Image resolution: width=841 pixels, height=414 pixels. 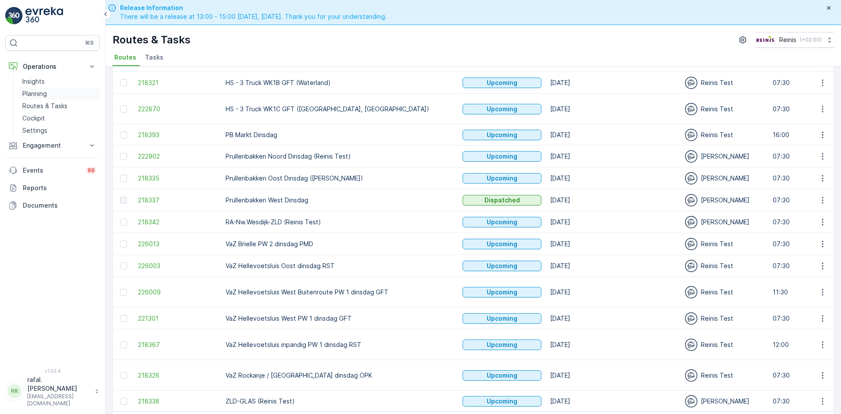 What do you see at coordinates (53, 170) in the screenshot?
I see `a: Events99` at bounding box center [53, 170].